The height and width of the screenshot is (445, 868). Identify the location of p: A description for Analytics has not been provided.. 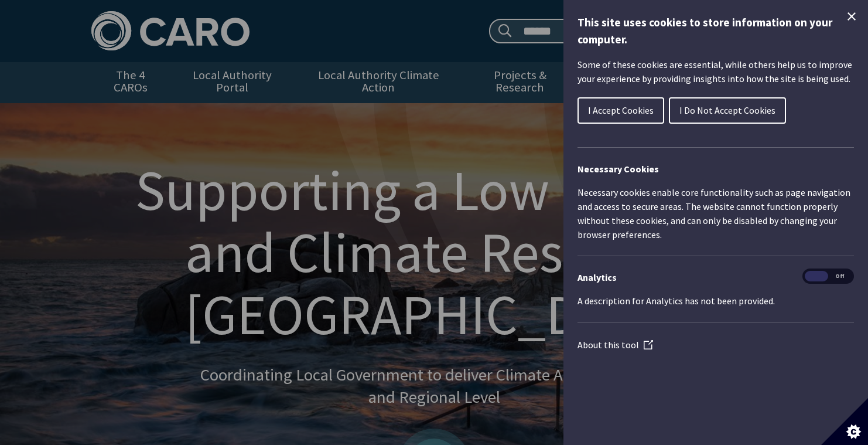
(716, 301).